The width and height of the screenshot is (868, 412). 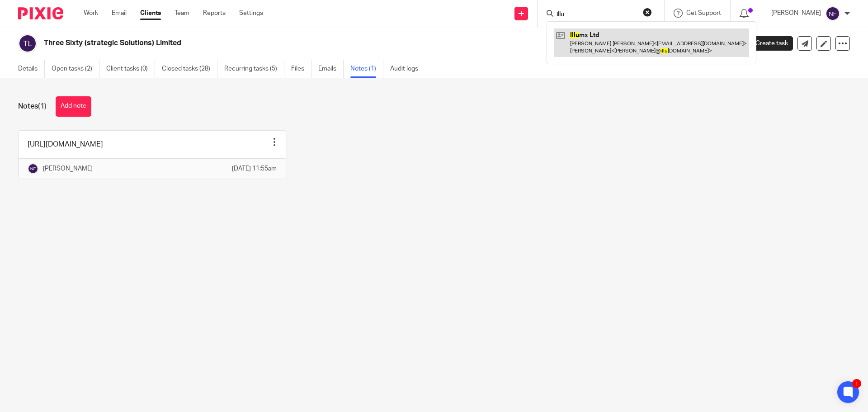 I want to click on a: Open tasks (2), so click(x=76, y=68).